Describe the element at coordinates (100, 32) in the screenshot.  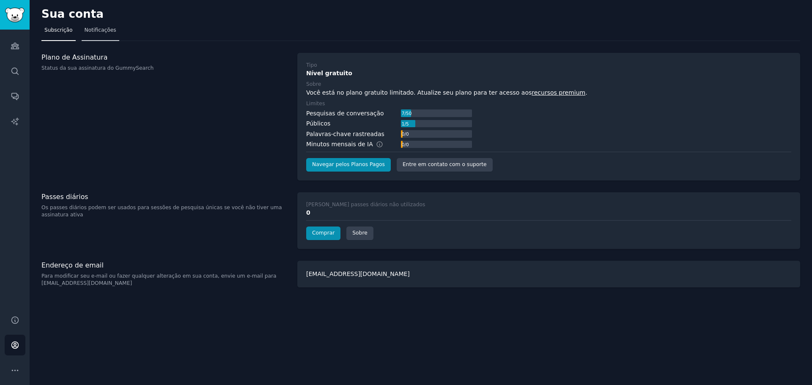
I see `a: Notificações` at that location.